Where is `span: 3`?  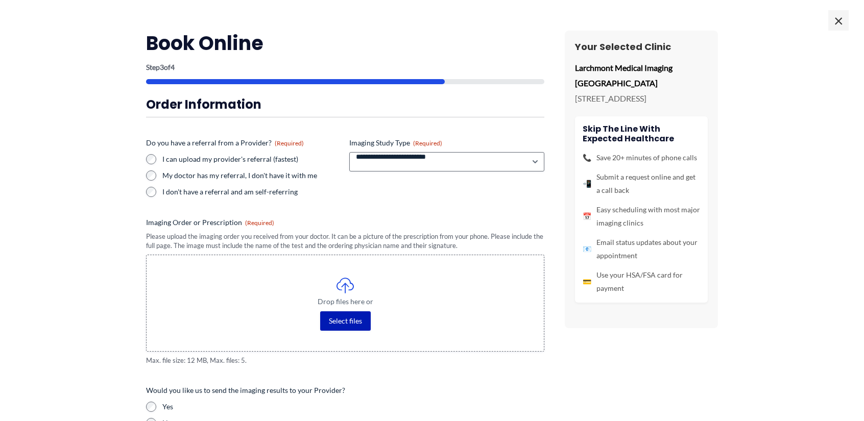 span: 3 is located at coordinates (162, 67).